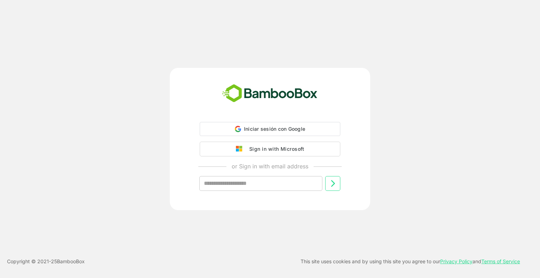 The image size is (540, 278). What do you see at coordinates (241, 149) in the screenshot?
I see `img: google` at bounding box center [241, 149].